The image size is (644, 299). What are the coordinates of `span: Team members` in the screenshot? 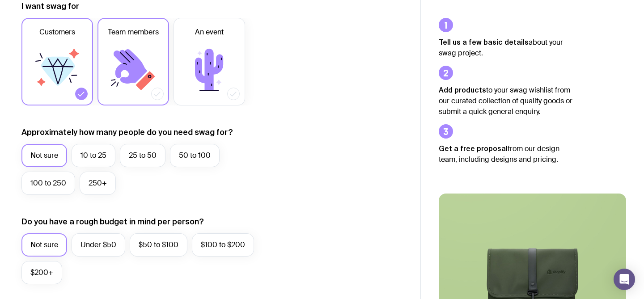 It's located at (133, 32).